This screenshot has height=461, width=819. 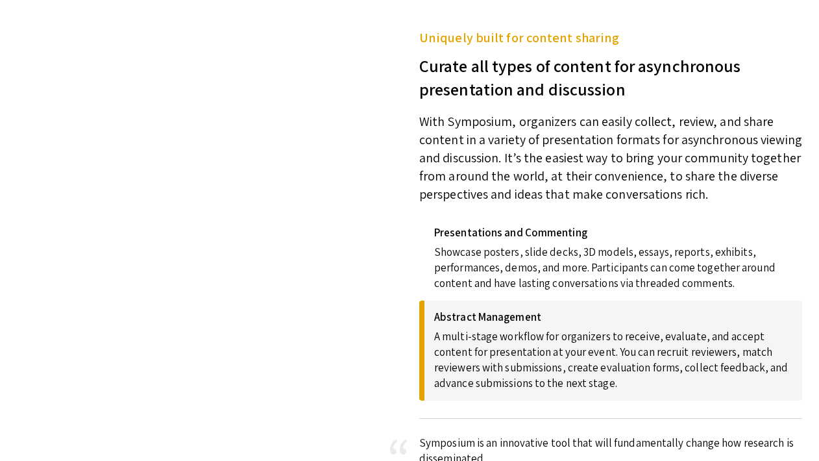 I want to click on p: A multi-stage workflow for organizers to receive, evaluate, and accept content for presentation a..., so click(x=613, y=357).